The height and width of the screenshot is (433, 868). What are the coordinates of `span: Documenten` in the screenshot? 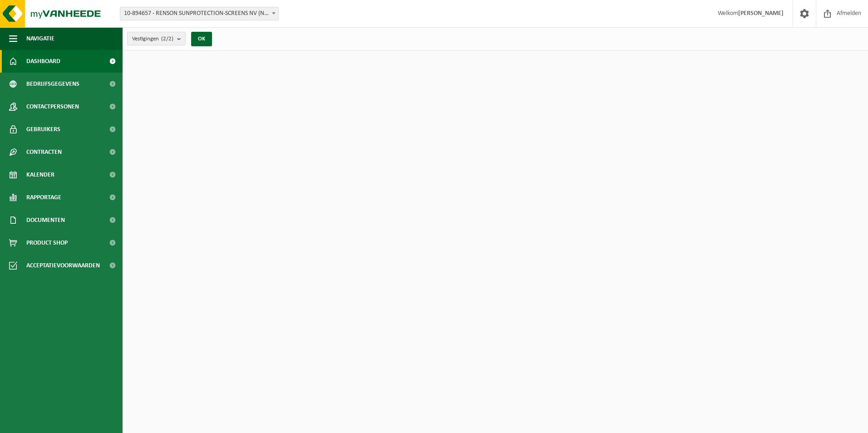 It's located at (45, 220).